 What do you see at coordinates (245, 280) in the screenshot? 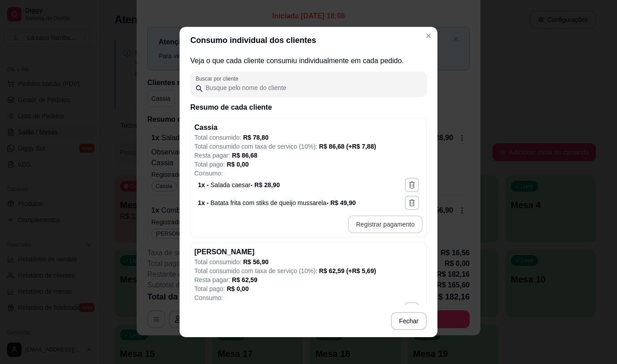
I see `span: R$ 62,59` at bounding box center [245, 280].